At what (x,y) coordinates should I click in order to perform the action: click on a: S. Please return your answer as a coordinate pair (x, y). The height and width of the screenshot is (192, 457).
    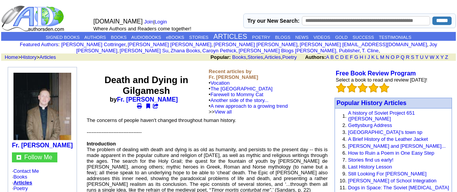
    Looking at the image, I should click on (412, 57).